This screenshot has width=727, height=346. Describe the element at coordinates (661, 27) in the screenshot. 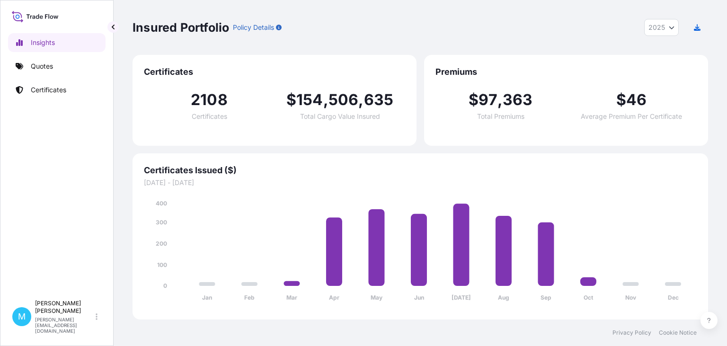

I see `button: Year Selector` at that location.